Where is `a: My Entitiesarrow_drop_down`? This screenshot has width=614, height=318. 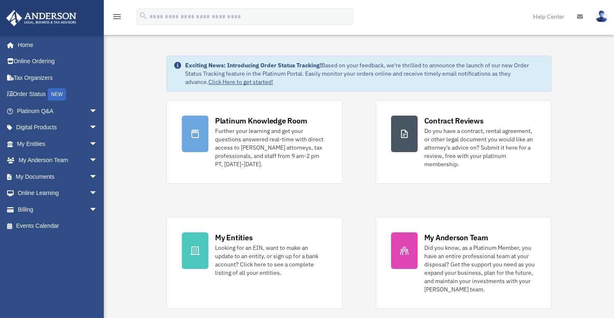
a: My Entitiesarrow_drop_down is located at coordinates (58, 144).